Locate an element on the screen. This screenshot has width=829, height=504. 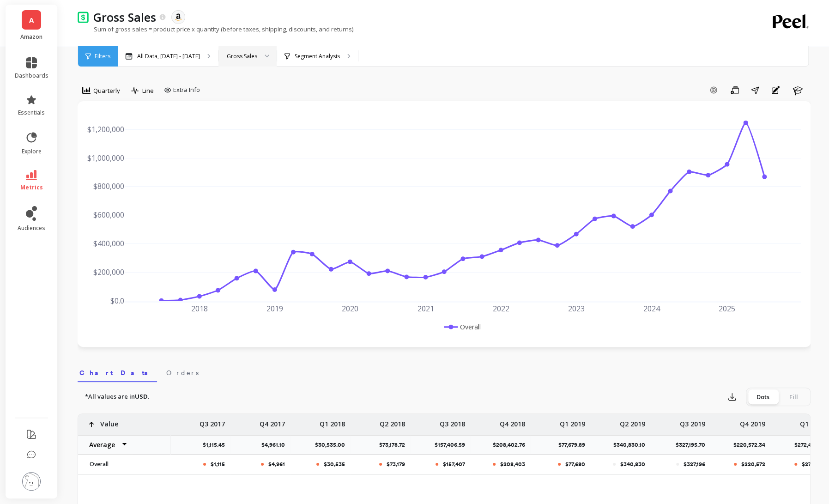
span: dashboards is located at coordinates (32, 76).